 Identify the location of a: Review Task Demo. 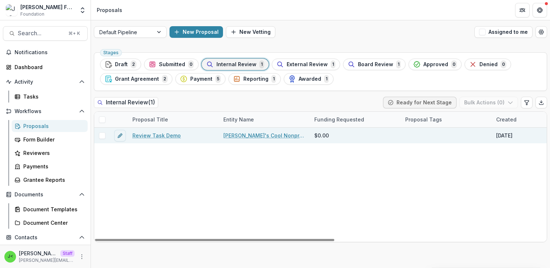
(157, 135).